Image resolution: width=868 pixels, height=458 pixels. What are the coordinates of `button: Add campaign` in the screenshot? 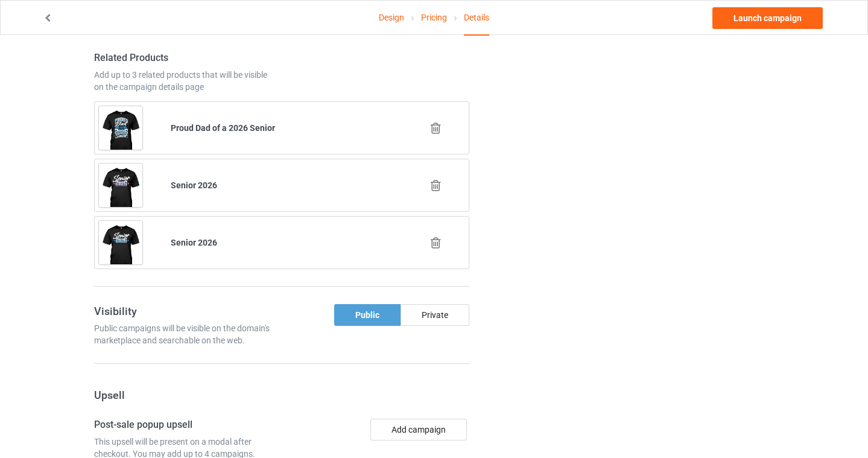 It's located at (419, 430).